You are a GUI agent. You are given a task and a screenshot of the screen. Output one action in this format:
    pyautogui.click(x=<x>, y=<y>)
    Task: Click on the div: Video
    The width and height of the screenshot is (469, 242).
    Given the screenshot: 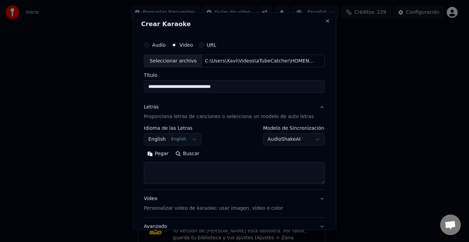 What is the action you would take?
    pyautogui.click(x=213, y=204)
    